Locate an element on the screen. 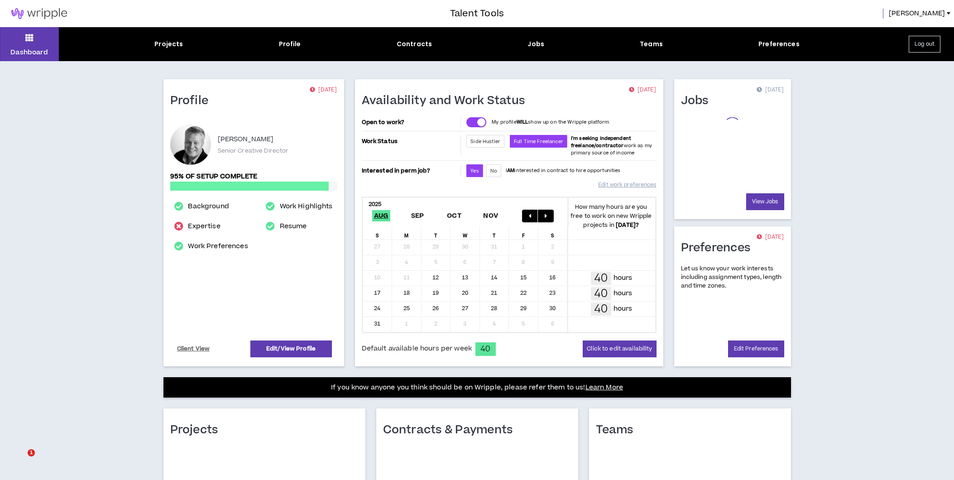 This screenshot has height=480, width=954. a: Background is located at coordinates (208, 206).